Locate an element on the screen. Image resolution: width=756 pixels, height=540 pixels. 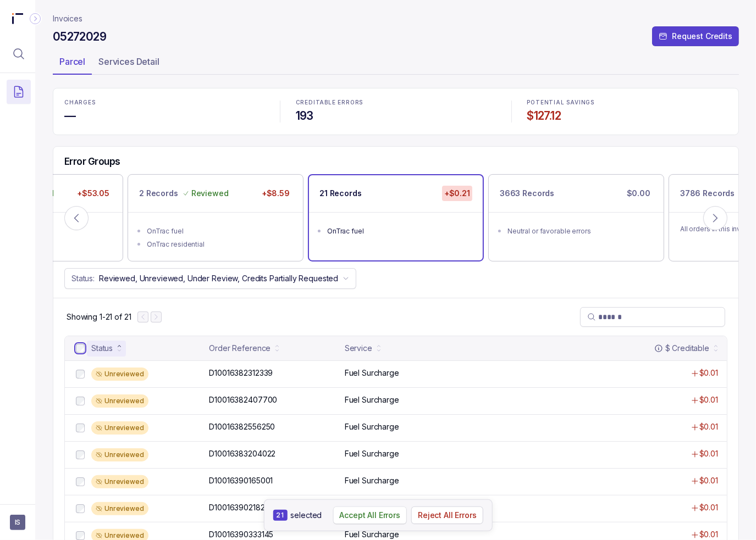
div: Order Reference is located at coordinates (240, 348).